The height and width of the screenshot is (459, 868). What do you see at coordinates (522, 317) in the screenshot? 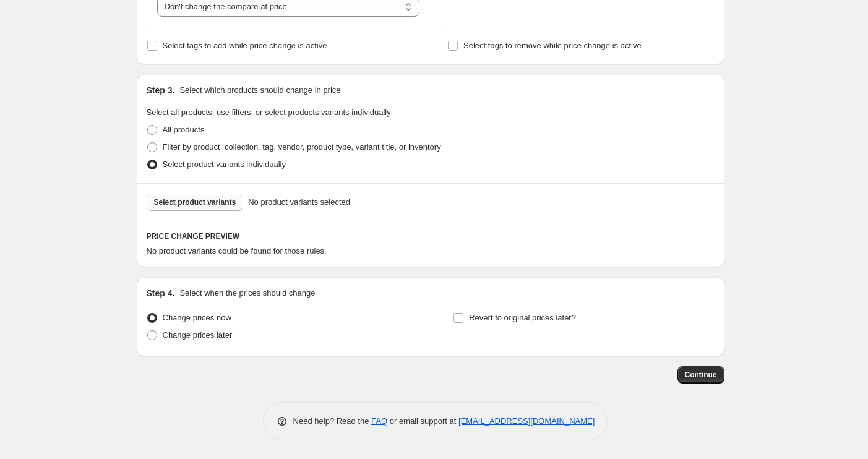
I see `span: Revert to original prices later?` at bounding box center [522, 317].